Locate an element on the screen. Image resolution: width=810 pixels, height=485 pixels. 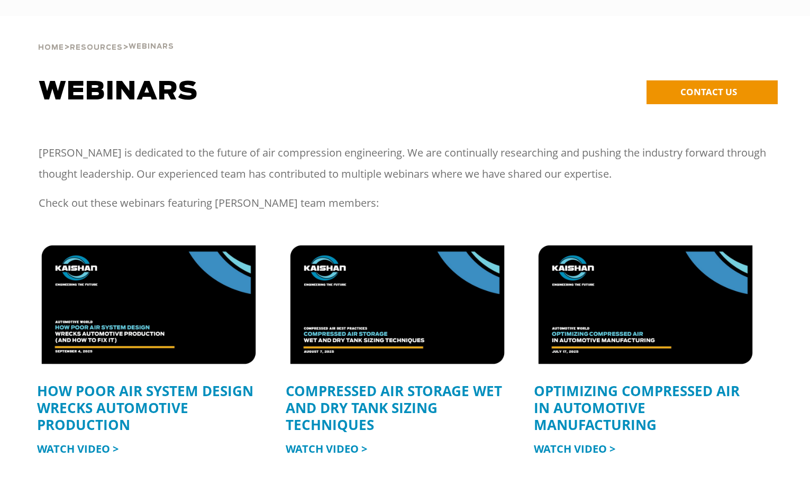
img: compressed air automotive is located at coordinates (645, 305).